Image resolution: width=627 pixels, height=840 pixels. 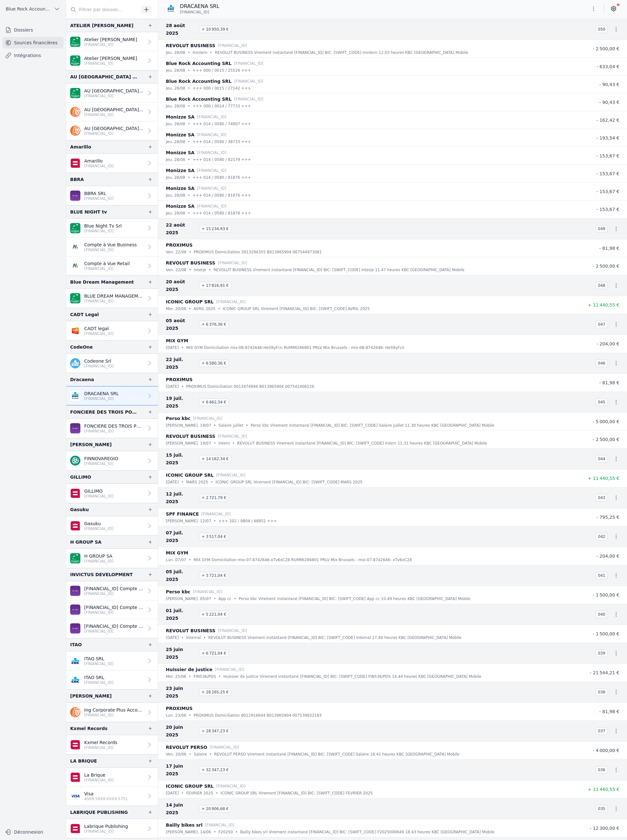 What do you see at coordinates (605, 266) in the screenshot?
I see `span: - 2 500,00 €` at bounding box center [605, 266].